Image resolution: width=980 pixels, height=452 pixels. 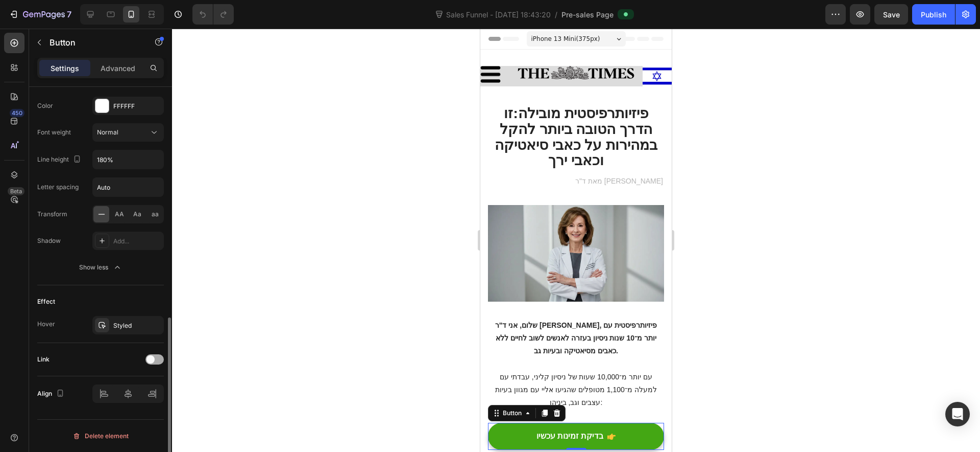 I want to click on div: Color, so click(x=45, y=106).